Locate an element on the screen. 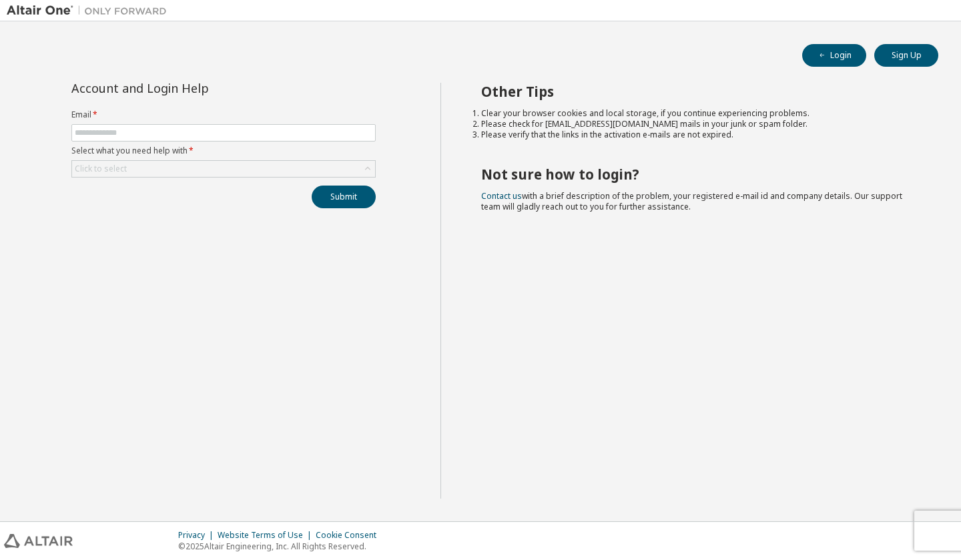  img: altair_logo.svg is located at coordinates (38, 540).